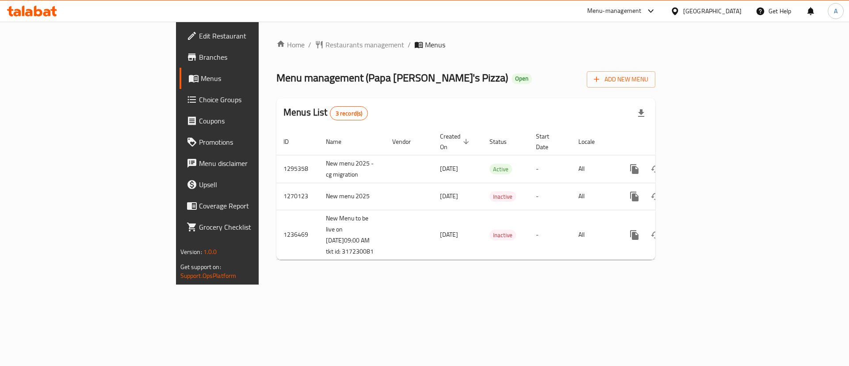  What do you see at coordinates (249, 163) in the screenshot?
I see `a: Menu disclaimer` at bounding box center [249, 163].